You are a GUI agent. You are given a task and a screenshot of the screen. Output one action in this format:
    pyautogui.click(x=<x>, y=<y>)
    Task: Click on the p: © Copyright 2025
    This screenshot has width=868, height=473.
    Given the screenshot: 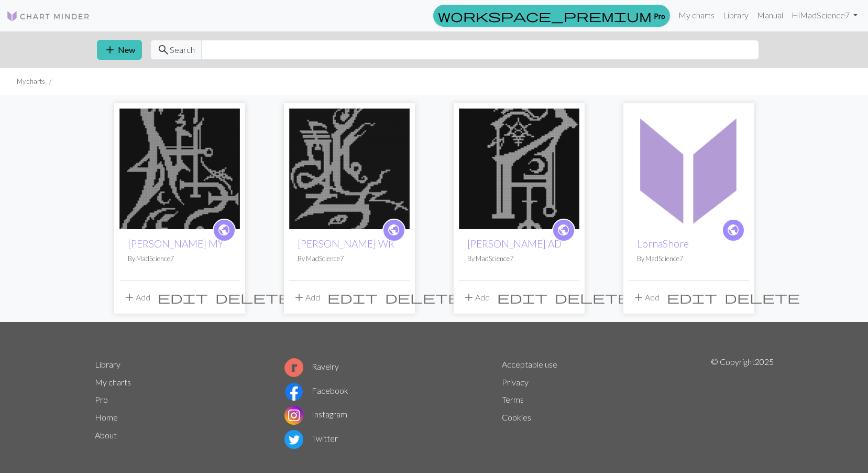 What is the action you would take?
    pyautogui.click(x=742, y=403)
    